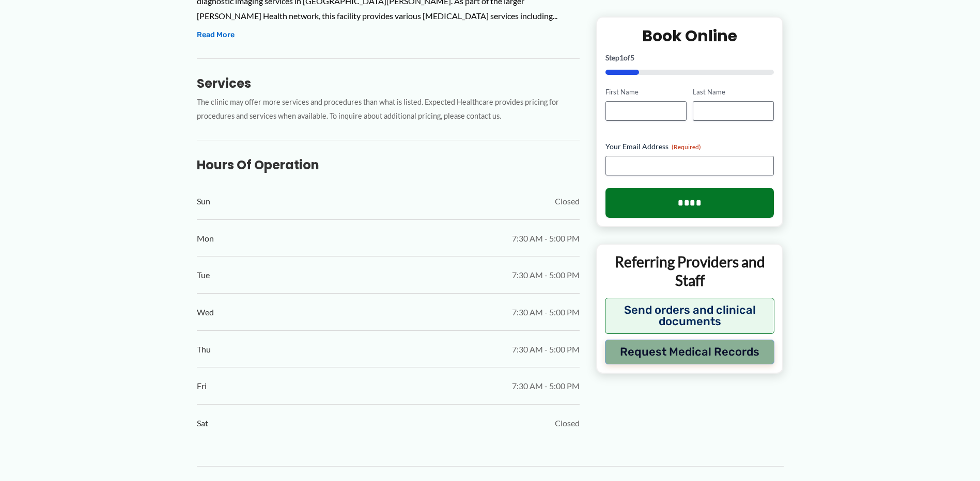 The image size is (980, 481). I want to click on span: Tue, so click(203, 275).